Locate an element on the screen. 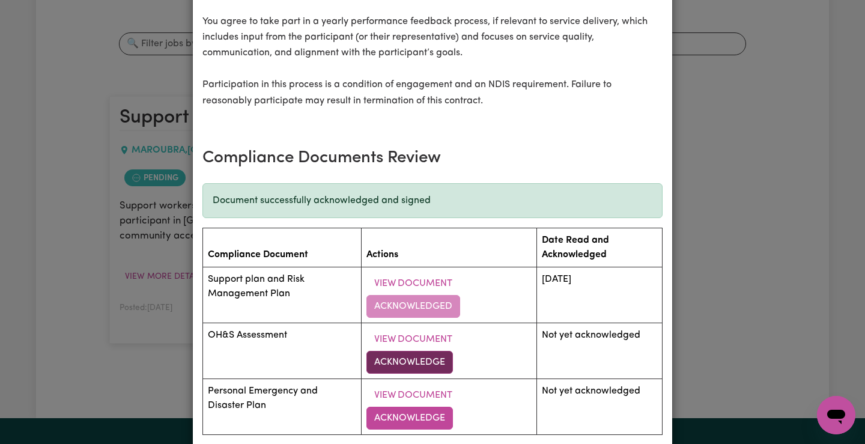 The width and height of the screenshot is (865, 444). td: OH&S Assessment is located at coordinates (282, 350).